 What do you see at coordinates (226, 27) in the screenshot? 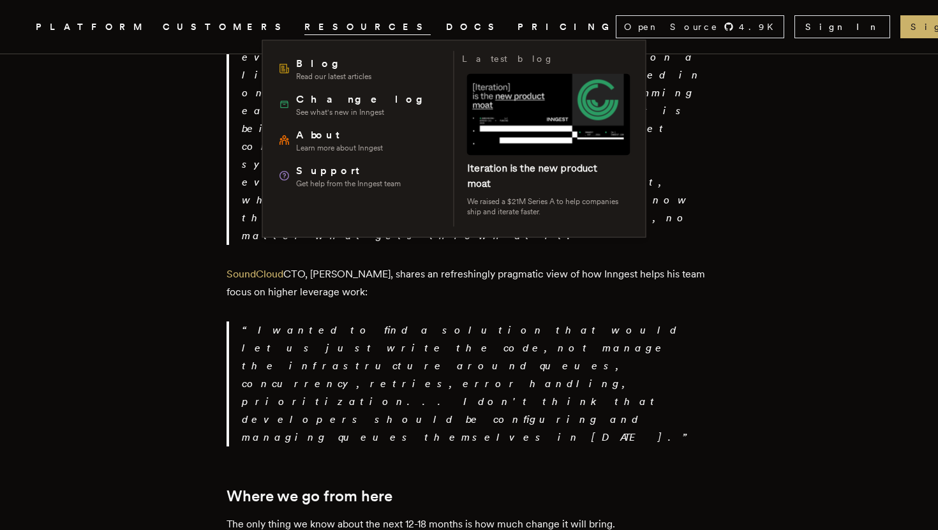
I see `a: CUSTOMERS` at bounding box center [226, 27].